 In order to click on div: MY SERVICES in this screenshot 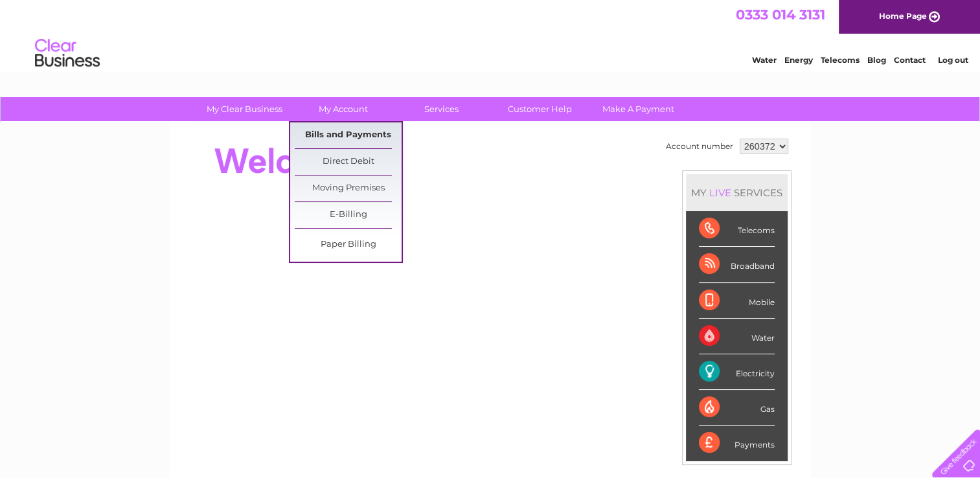, I will do `click(736, 193)`.